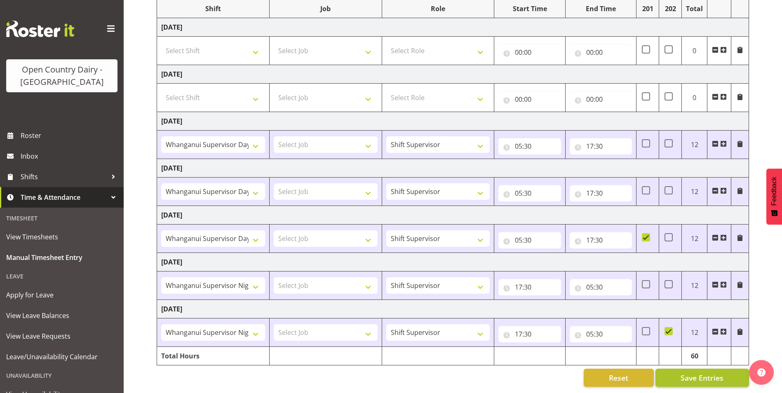  I want to click on a: Leave/Unavailability Calendar, so click(62, 357).